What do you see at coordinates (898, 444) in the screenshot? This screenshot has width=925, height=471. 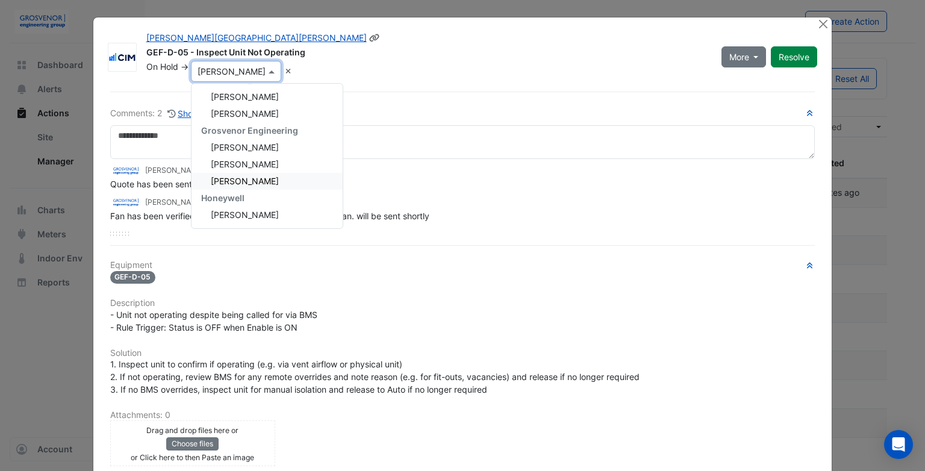 I see `div: Open Intercom Messenger` at bounding box center [898, 444].